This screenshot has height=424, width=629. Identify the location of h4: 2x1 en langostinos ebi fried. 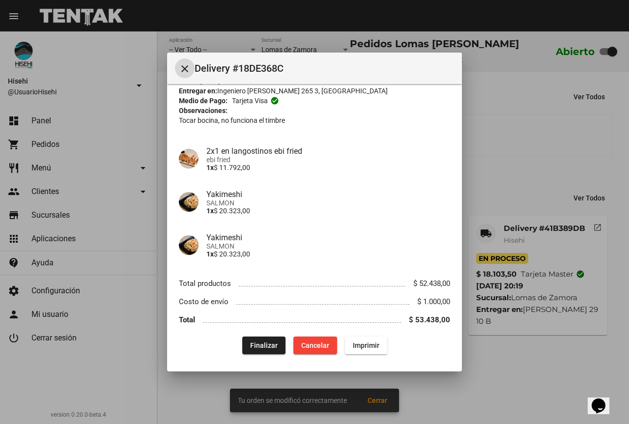
(329, 151).